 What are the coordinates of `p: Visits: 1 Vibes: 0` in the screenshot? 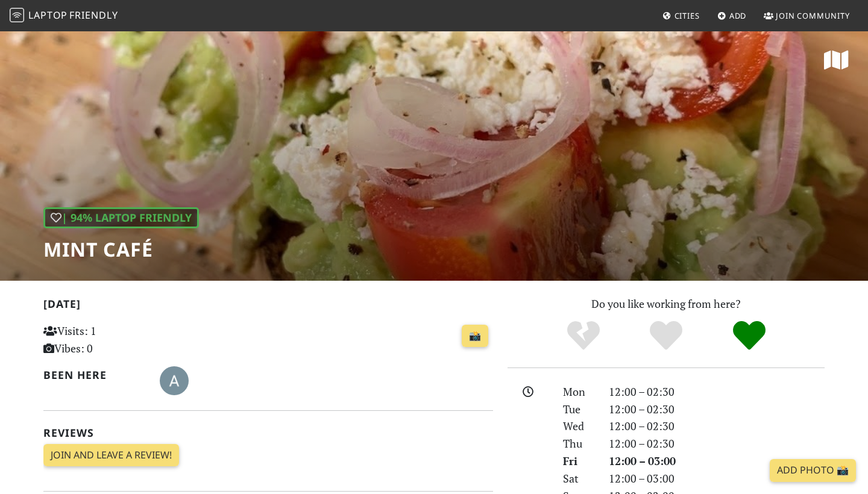 It's located at (113, 340).